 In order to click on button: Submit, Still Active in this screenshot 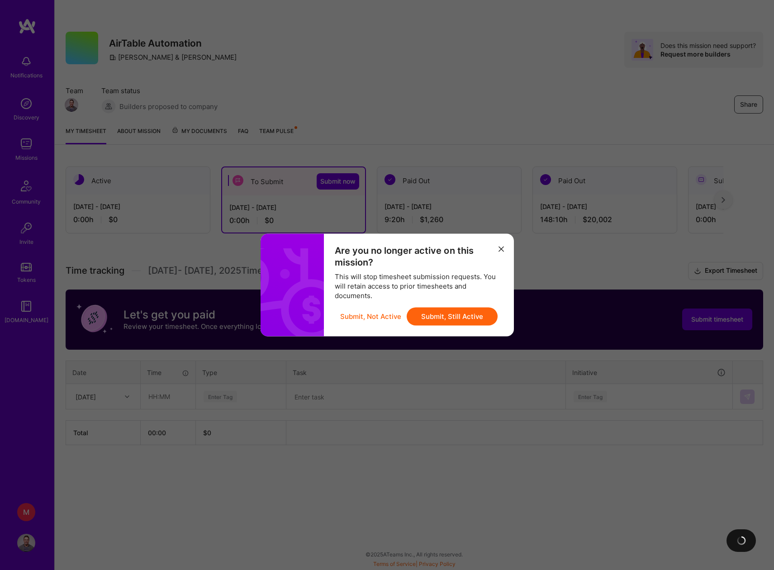, I will do `click(452, 317)`.